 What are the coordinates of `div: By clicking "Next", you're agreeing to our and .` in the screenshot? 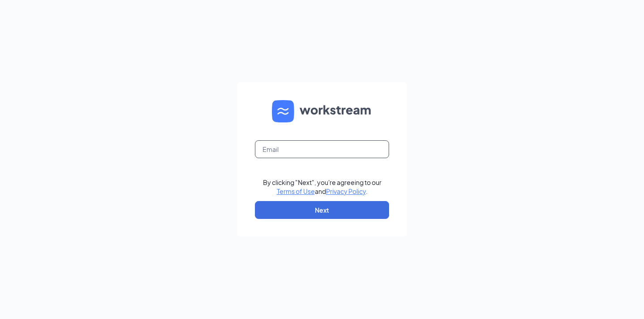 It's located at (322, 187).